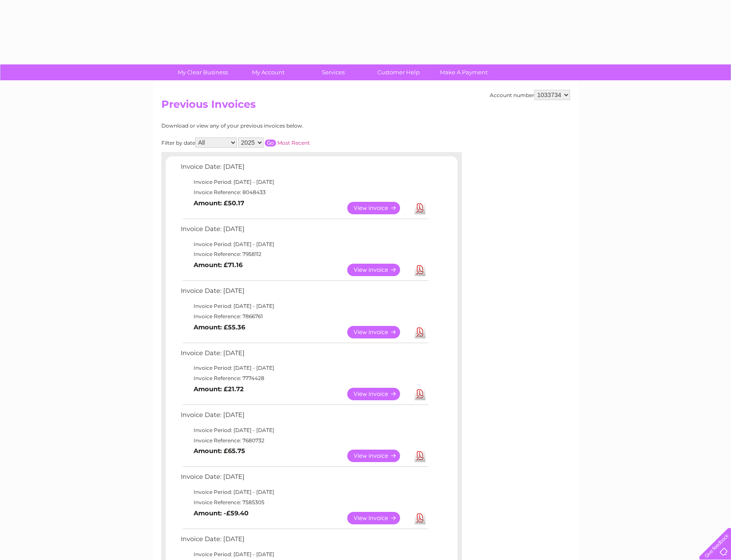 Image resolution: width=731 pixels, height=560 pixels. Describe the element at coordinates (304, 378) in the screenshot. I see `td: Invoice Reference: 7774428` at that location.